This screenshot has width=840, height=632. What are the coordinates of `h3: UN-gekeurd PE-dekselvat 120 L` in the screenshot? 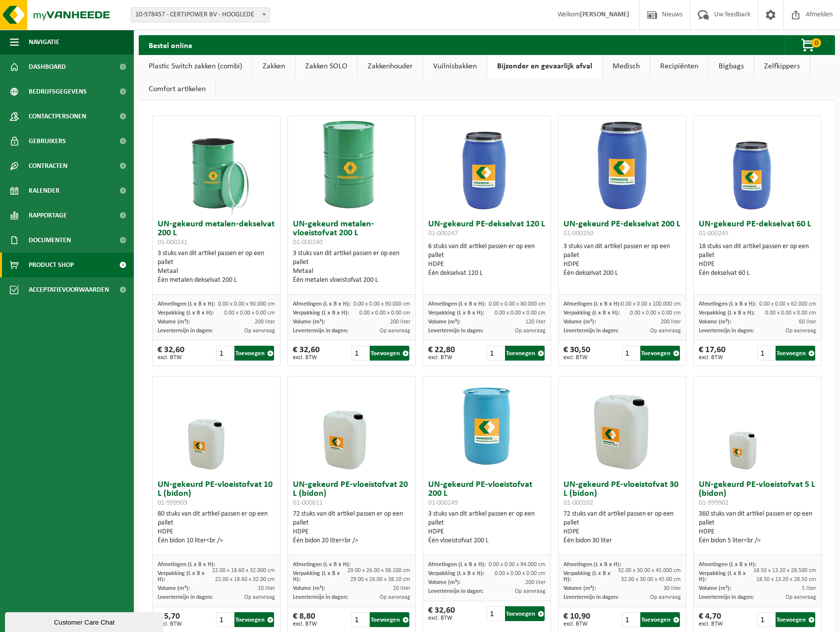 It's located at (487, 230).